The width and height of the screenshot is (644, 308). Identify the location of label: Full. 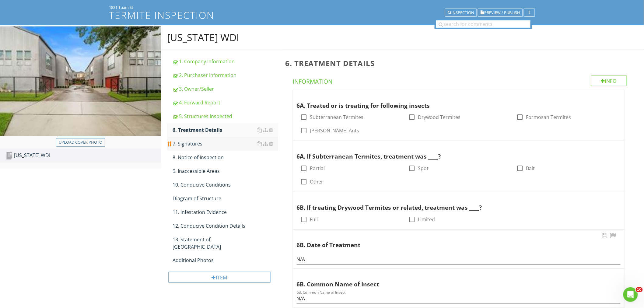
(314, 220).